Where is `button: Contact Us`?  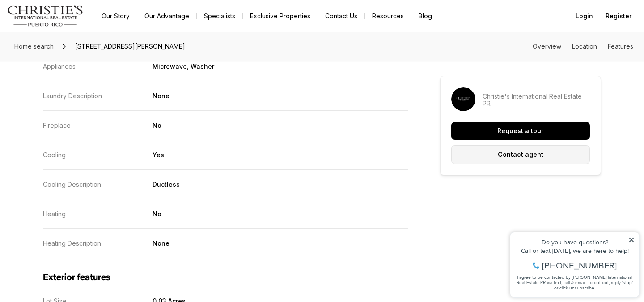
button: Contact Us is located at coordinates (341, 16).